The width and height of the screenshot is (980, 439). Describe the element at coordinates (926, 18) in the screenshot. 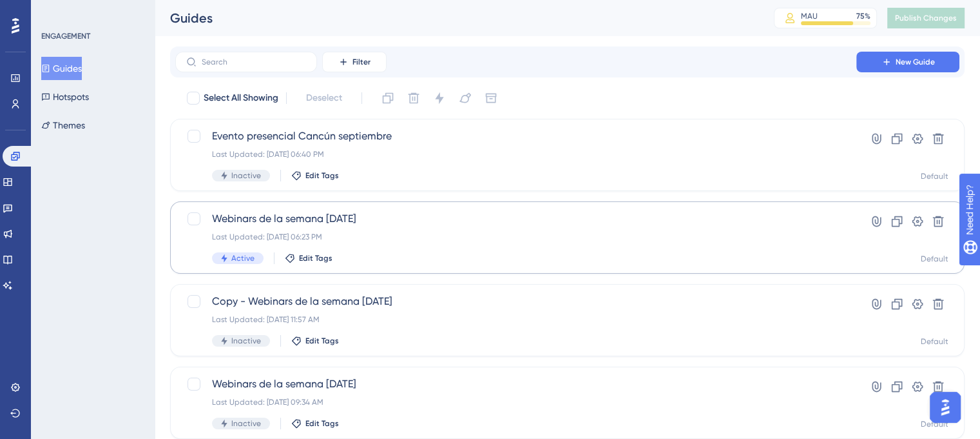

I see `button: Publish Changes` at that location.